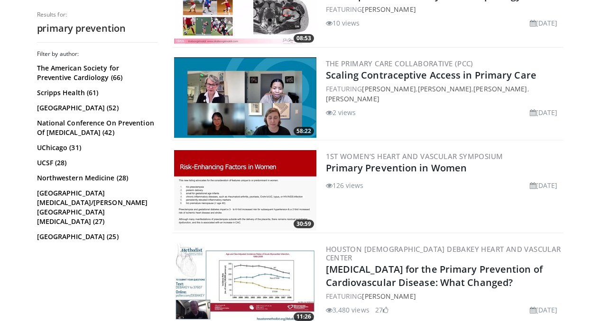 Image resolution: width=600 pixels, height=321 pixels. Describe the element at coordinates (245, 98) in the screenshot. I see `img: 7ef2d56c-93c7-4fee-b685-d71f90772830.300x170_q85_crop-smart_upscale.jpg` at that location.